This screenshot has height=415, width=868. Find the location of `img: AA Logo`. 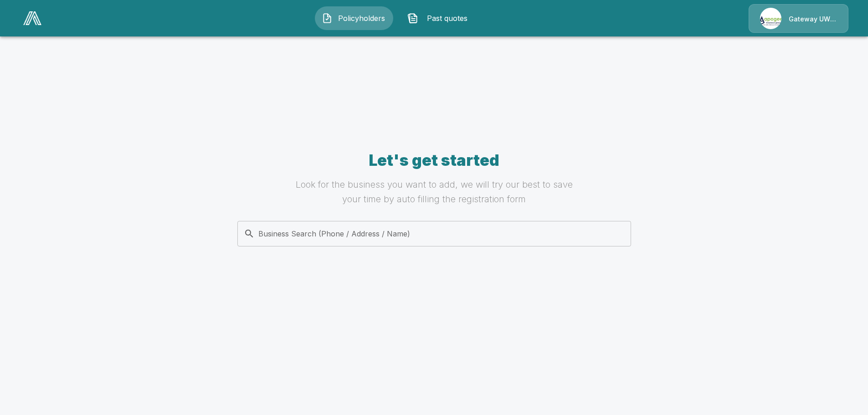

img: AA Logo is located at coordinates (32, 18).